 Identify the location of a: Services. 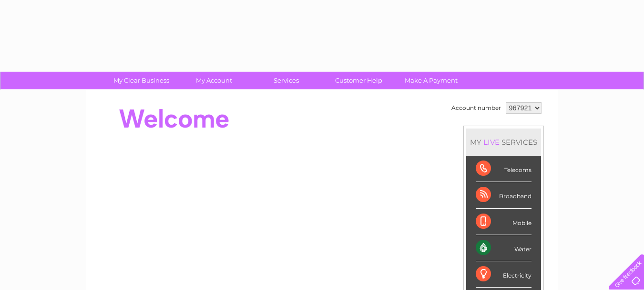
(286, 80).